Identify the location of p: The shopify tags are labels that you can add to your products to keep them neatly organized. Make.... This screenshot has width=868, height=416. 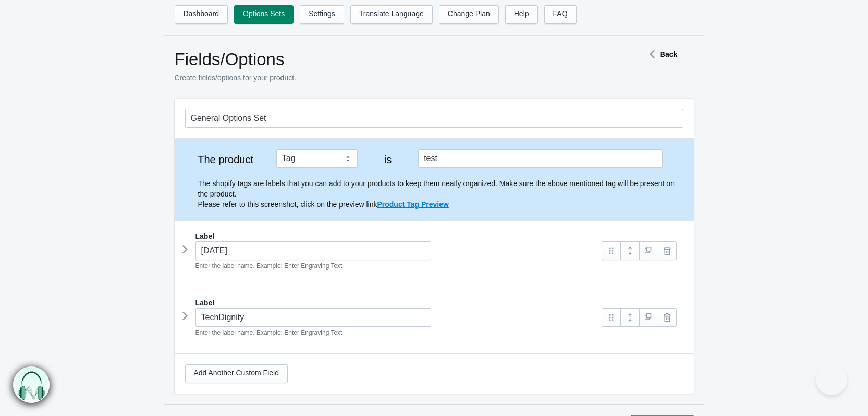
(440, 194).